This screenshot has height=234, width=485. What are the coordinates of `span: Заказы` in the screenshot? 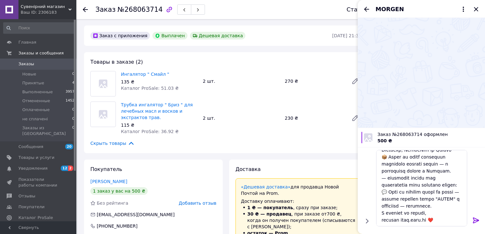 It's located at (26, 64).